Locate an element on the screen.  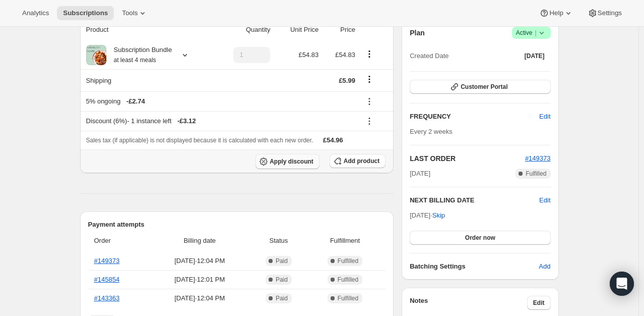
span: Active is located at coordinates (531, 33).